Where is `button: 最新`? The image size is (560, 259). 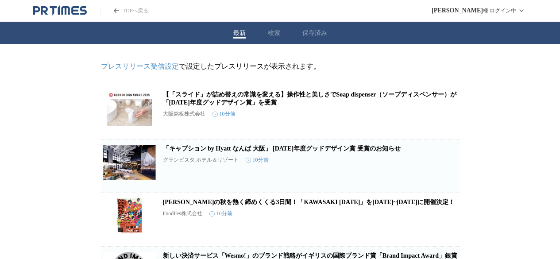 button: 最新 is located at coordinates (239, 33).